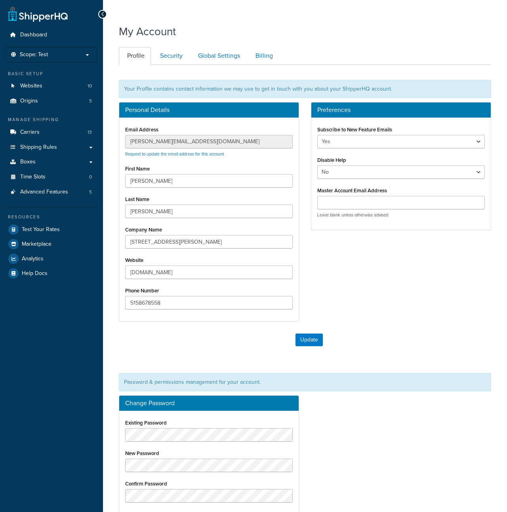 The height and width of the screenshot is (512, 507). Describe the element at coordinates (51, 244) in the screenshot. I see `li: Marketplace` at that location.